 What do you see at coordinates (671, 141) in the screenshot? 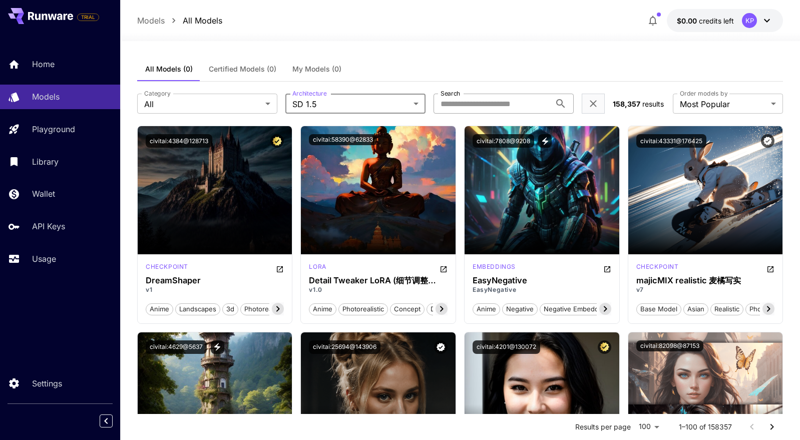
I see `button: civitai:43331@176425` at bounding box center [671, 141].